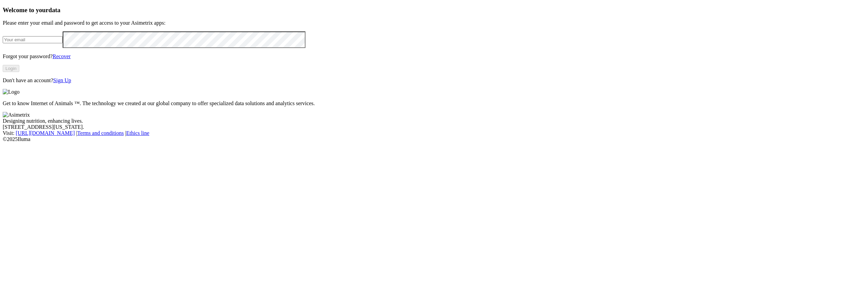 This screenshot has width=867, height=308. What do you see at coordinates (433, 104) in the screenshot?
I see `p: Get to know Internet of Animals ™. The technology we created at our global company to offer speci...` at bounding box center [433, 104].